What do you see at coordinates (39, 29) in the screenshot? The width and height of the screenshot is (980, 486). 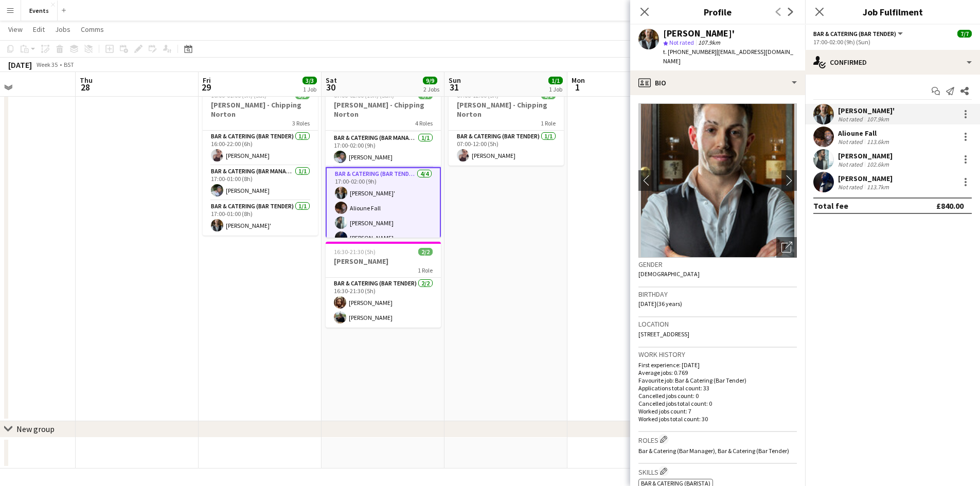 I see `span: Edit` at bounding box center [39, 29].